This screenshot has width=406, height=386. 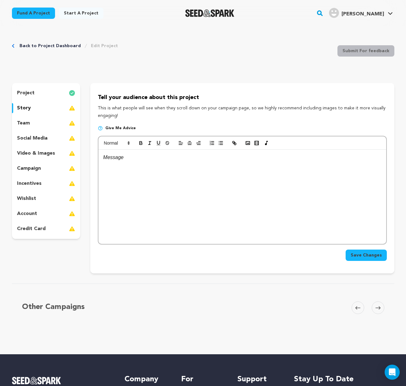 I want to click on p: project, so click(x=26, y=93).